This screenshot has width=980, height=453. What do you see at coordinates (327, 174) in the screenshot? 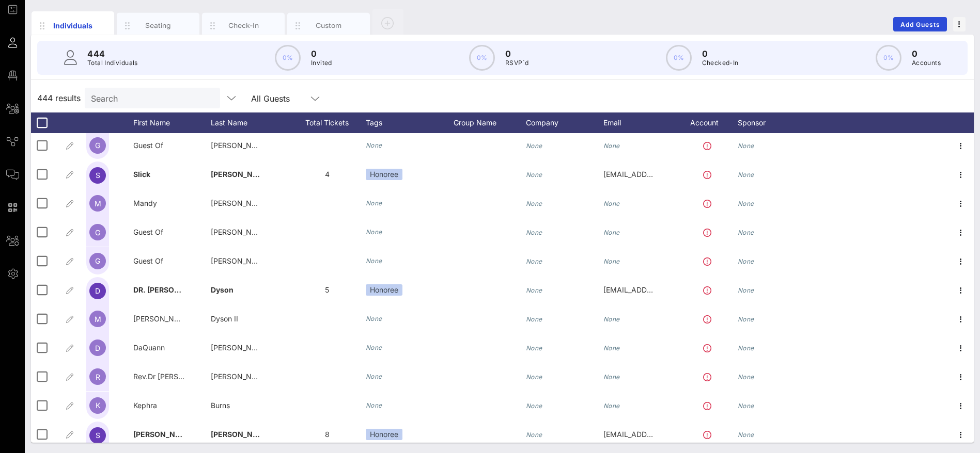
I see `div: 4` at bounding box center [327, 174].